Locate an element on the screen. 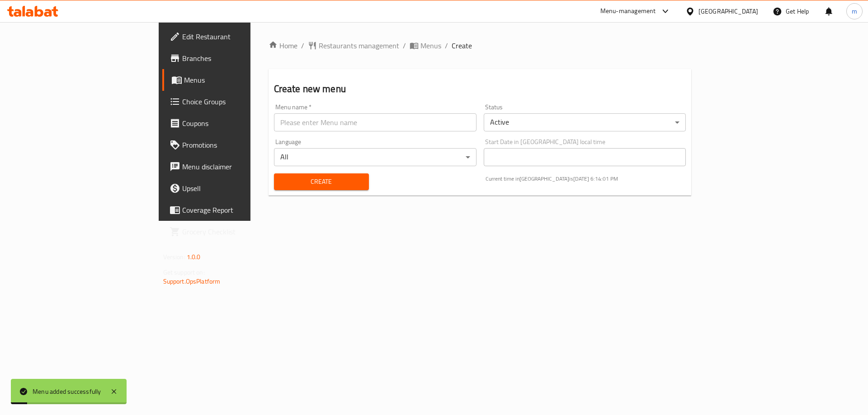 This screenshot has height=415, width=868. a: Branches is located at coordinates (233, 58).